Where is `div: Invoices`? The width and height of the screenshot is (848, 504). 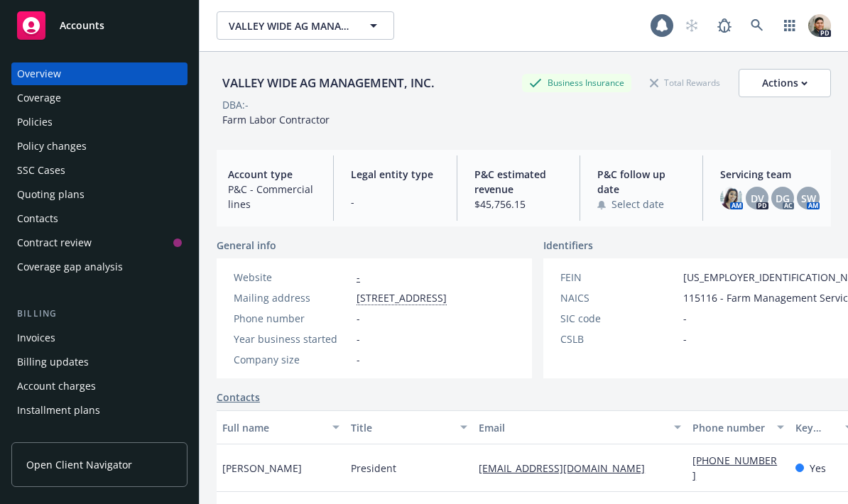
div: Invoices is located at coordinates (36, 338).